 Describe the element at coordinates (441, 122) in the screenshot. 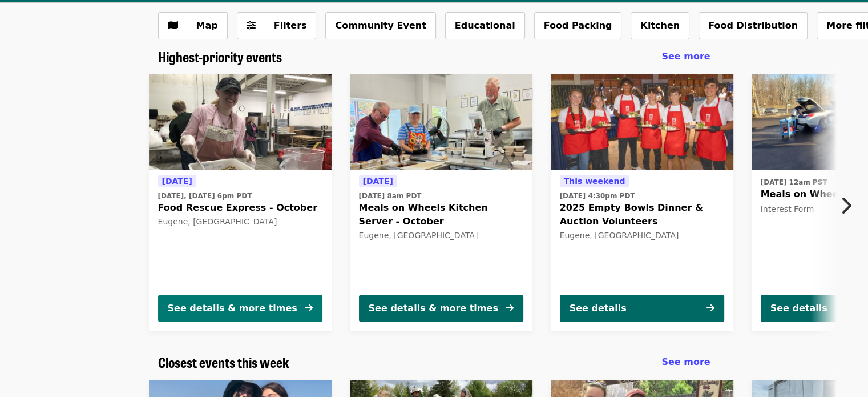

I see `img: Meals on Wheels Kitchen Server - October organized by FOOD For Lane County` at that location.